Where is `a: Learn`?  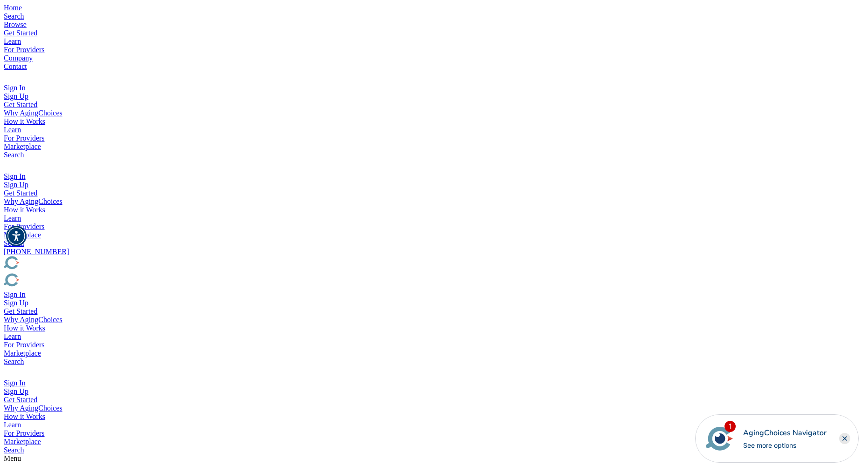 a: Learn is located at coordinates (12, 41).